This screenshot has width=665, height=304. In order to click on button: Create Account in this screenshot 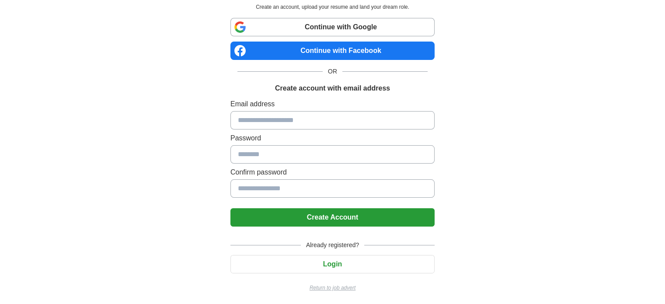, I will do `click(332, 217)`.